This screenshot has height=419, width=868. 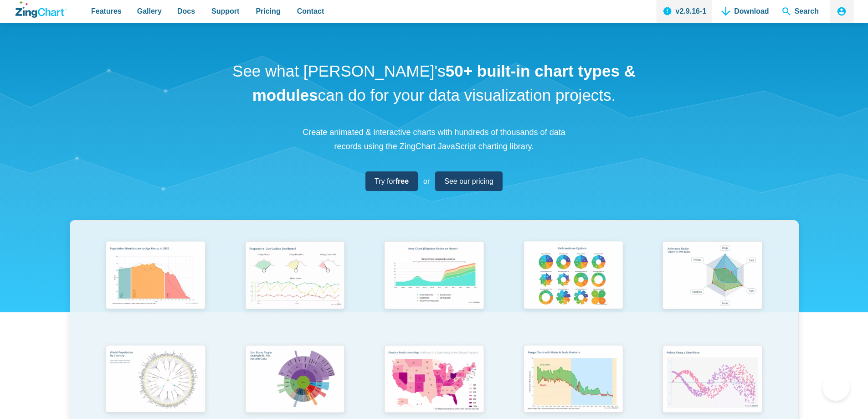 I want to click on strong: 50+ built-in chart types & modules, so click(x=444, y=83).